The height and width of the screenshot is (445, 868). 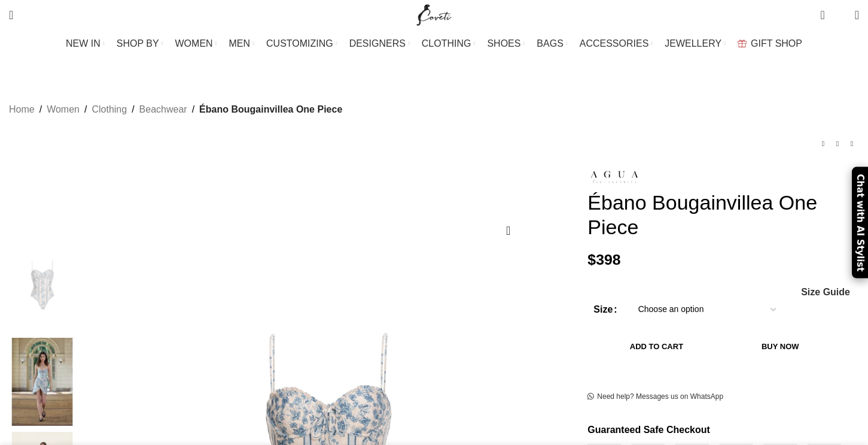 I want to click on span: Size Guide, so click(x=825, y=292).